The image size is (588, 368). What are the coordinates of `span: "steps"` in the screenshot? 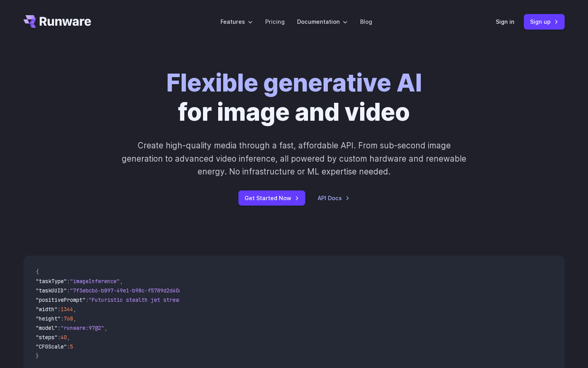 It's located at (47, 337).